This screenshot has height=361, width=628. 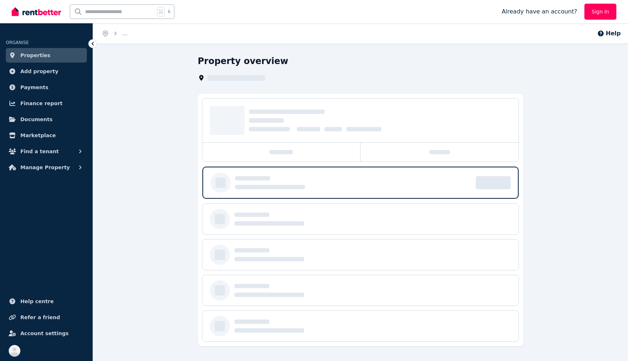 I want to click on button: Help, so click(x=609, y=33).